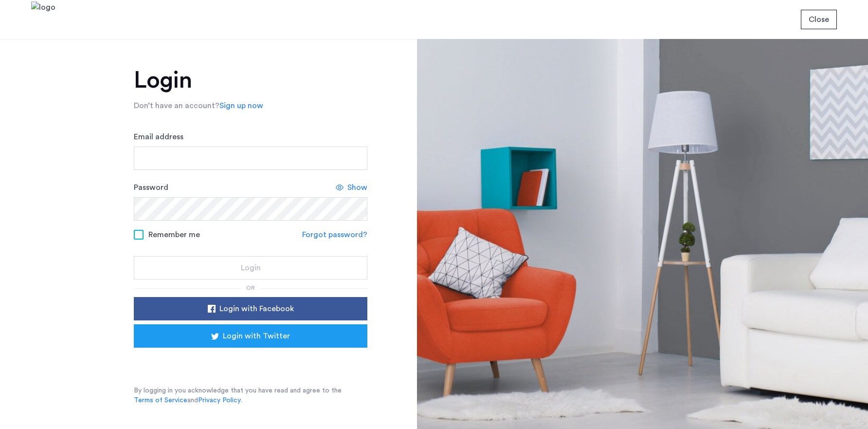  What do you see at coordinates (174, 235) in the screenshot?
I see `span: Remember me` at bounding box center [174, 235].